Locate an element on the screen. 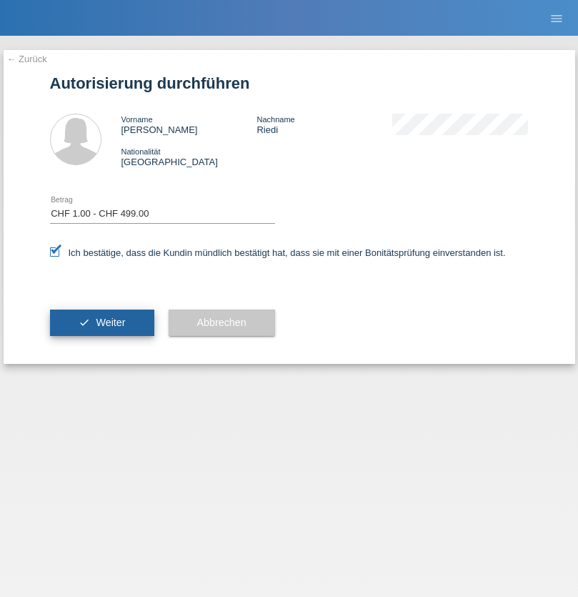  span: Weiter is located at coordinates (110, 322).